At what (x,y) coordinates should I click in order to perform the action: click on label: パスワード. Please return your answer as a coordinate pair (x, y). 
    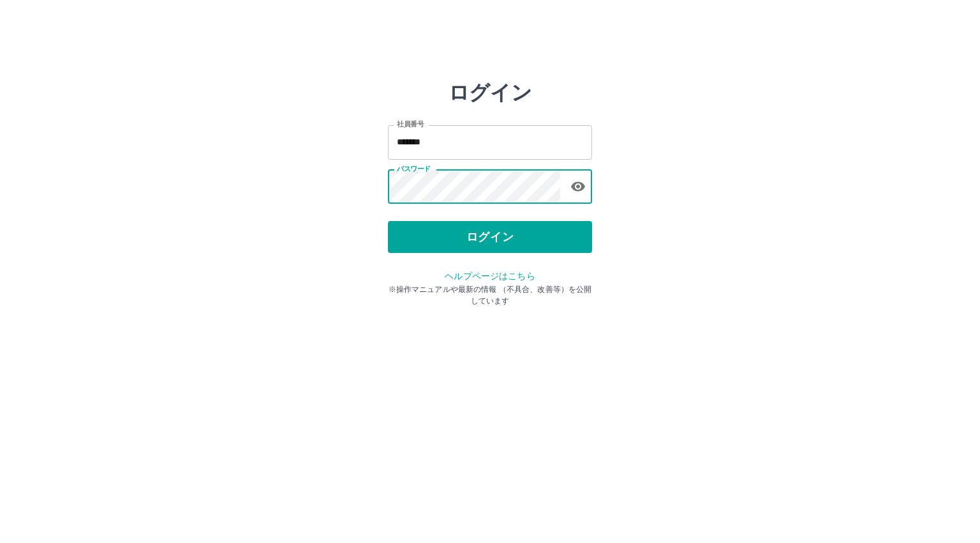
    Looking at the image, I should click on (414, 169).